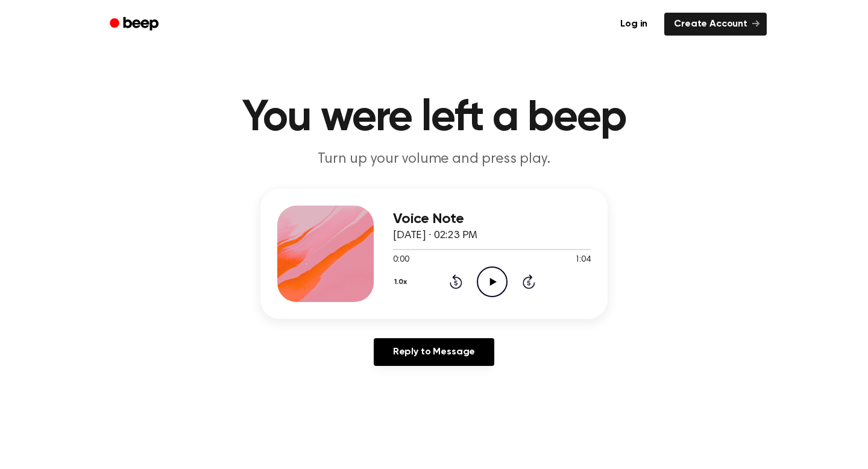  What do you see at coordinates (402, 282) in the screenshot?
I see `button: 1.0x` at bounding box center [402, 282].